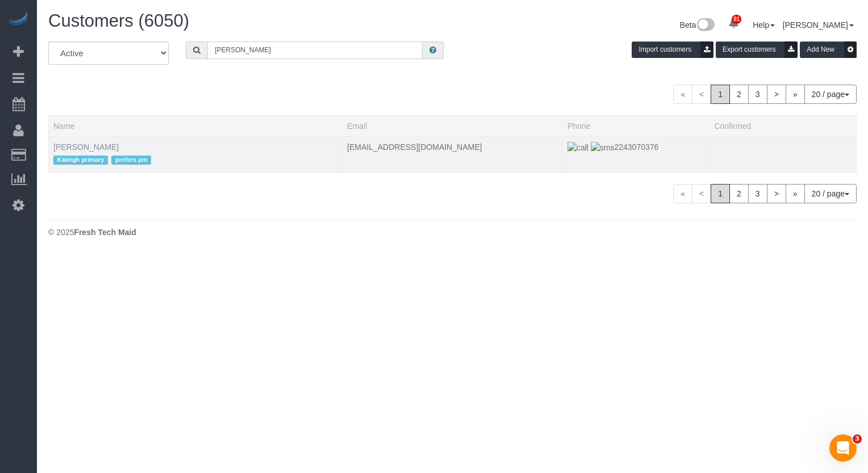 This screenshot has height=473, width=868. Describe the element at coordinates (131, 160) in the screenshot. I see `span: prefers pm` at that location.